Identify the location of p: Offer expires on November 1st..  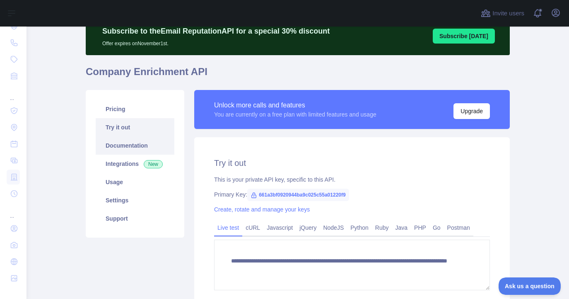
(216, 42).